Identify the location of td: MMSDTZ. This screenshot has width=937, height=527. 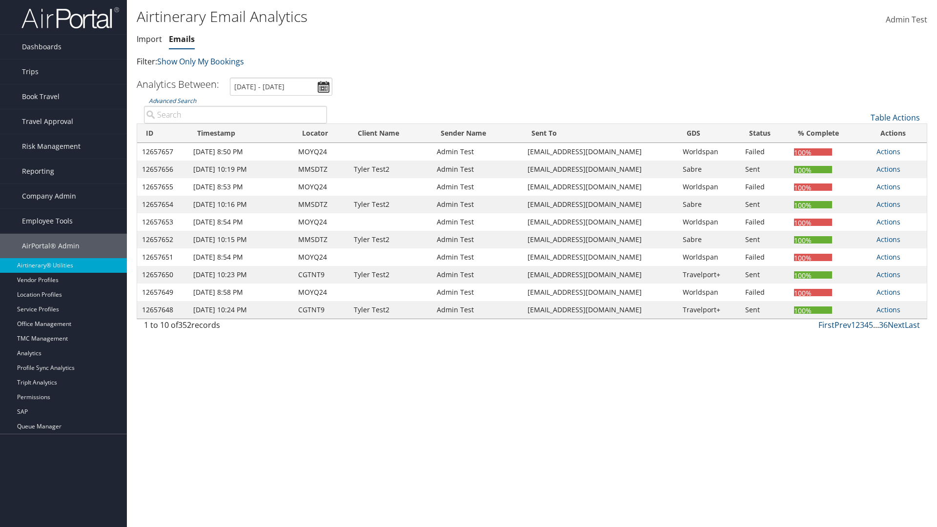
(321, 240).